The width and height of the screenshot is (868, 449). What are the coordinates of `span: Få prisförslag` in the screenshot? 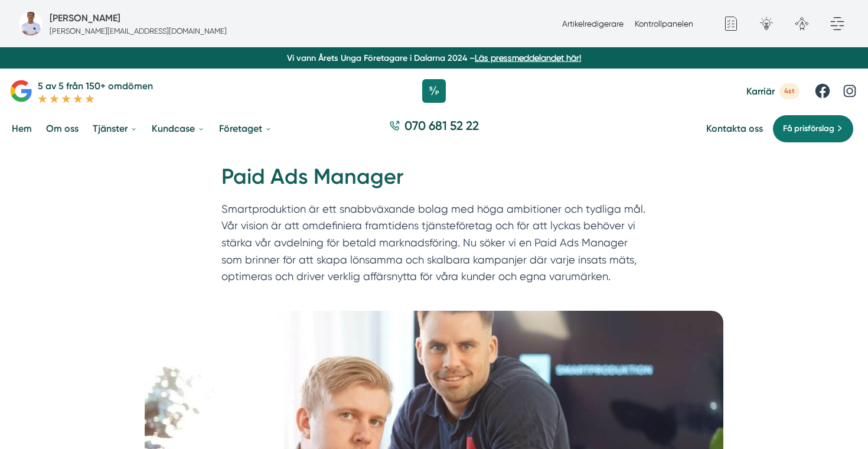 It's located at (808, 129).